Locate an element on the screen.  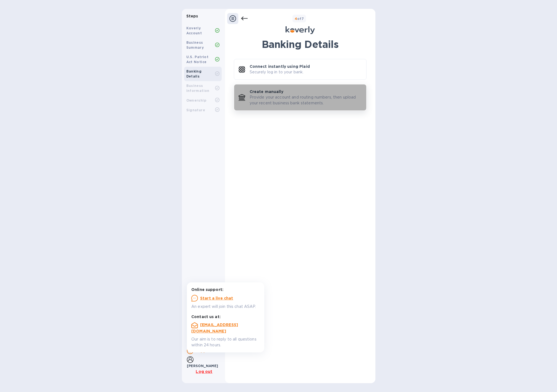
b: Online support: is located at coordinates (207, 290).